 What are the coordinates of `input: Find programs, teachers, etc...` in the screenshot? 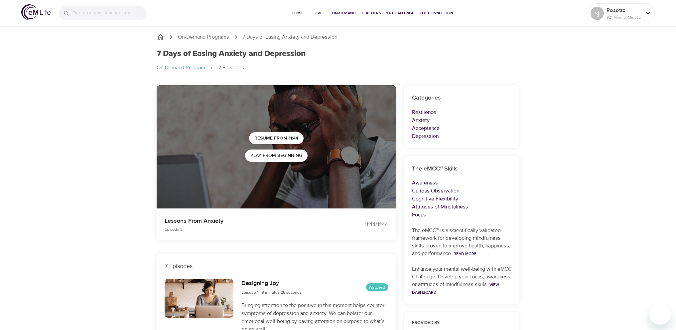 It's located at (109, 13).